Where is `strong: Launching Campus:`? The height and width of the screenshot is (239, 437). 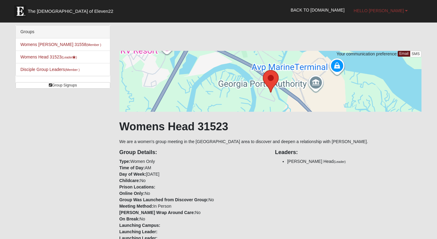 strong: Launching Campus: is located at coordinates (140, 225).